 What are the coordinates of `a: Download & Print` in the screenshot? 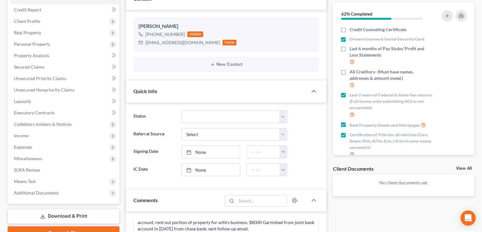 It's located at (63, 216).